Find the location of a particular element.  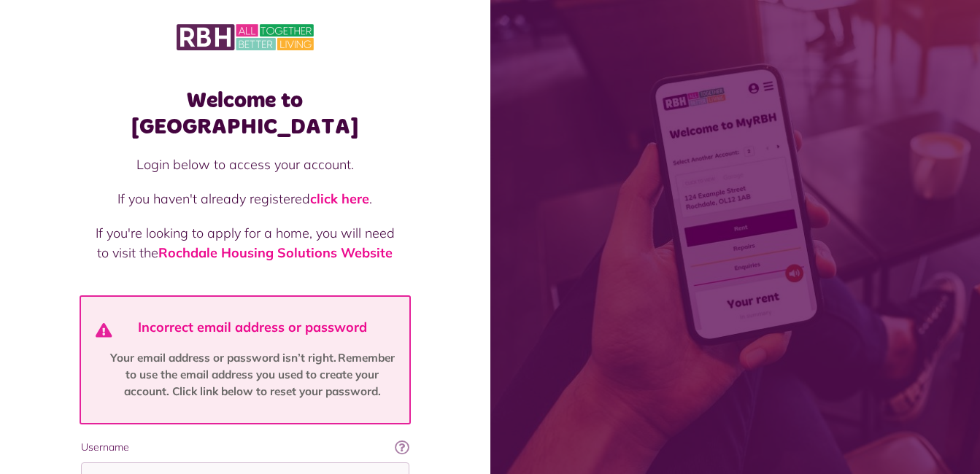

p: Your email address or password isn’t right. Remember to use the email address you used to create ... is located at coordinates (251, 375).